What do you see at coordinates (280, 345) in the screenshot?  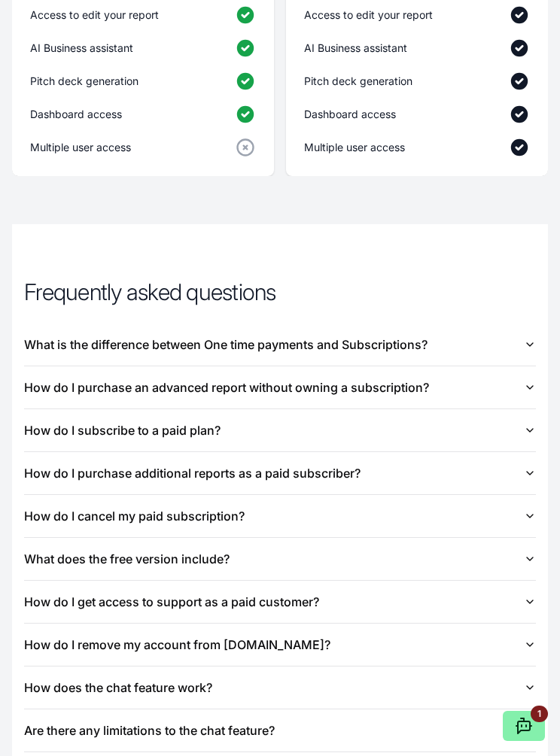 I see `button: What is the difference between One time payments and Subscriptions?` at bounding box center [280, 345].